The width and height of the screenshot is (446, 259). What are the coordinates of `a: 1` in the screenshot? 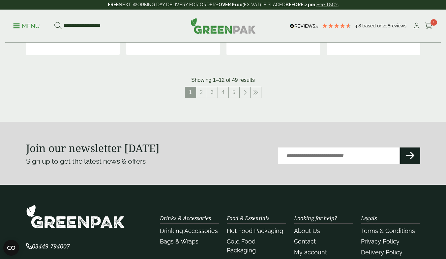 It's located at (429, 26).